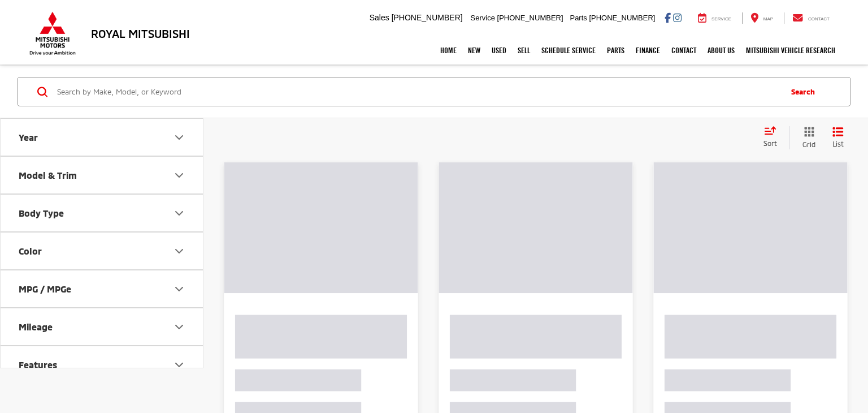  I want to click on span: Map, so click(768, 19).